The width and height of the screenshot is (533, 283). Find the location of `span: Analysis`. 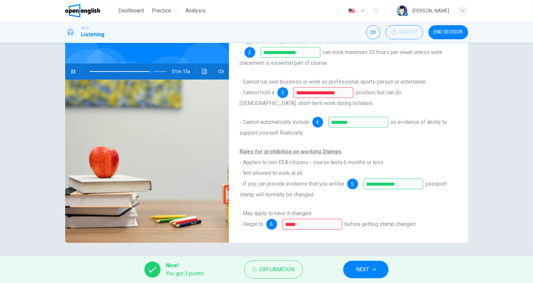

span: Analysis is located at coordinates (195, 11).